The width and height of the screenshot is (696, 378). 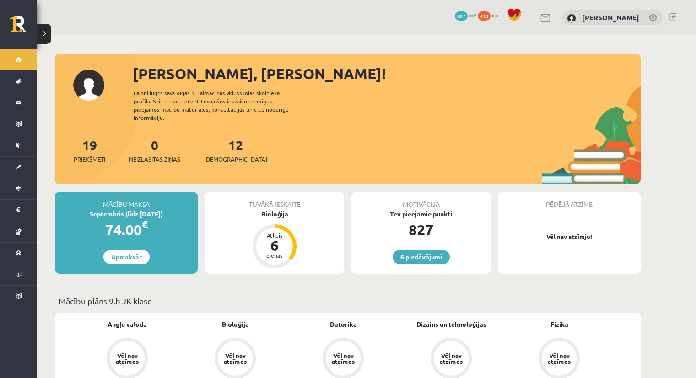 What do you see at coordinates (421, 214) in the screenshot?
I see `div: Tev pieejamie punkti` at bounding box center [421, 214].